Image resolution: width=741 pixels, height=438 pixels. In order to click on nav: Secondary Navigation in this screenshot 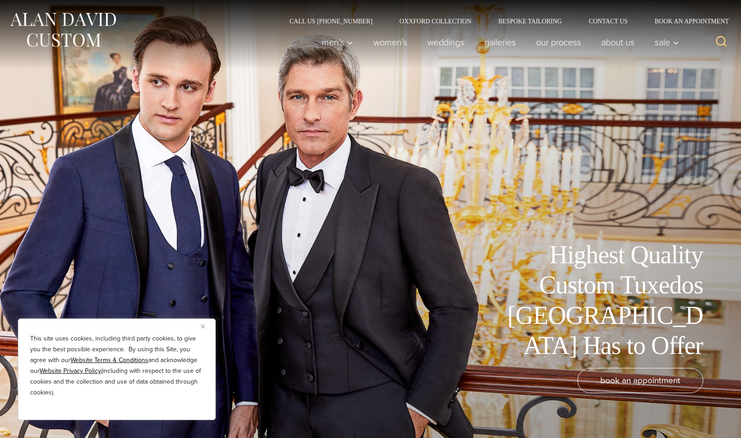, I will do `click(504, 21)`.